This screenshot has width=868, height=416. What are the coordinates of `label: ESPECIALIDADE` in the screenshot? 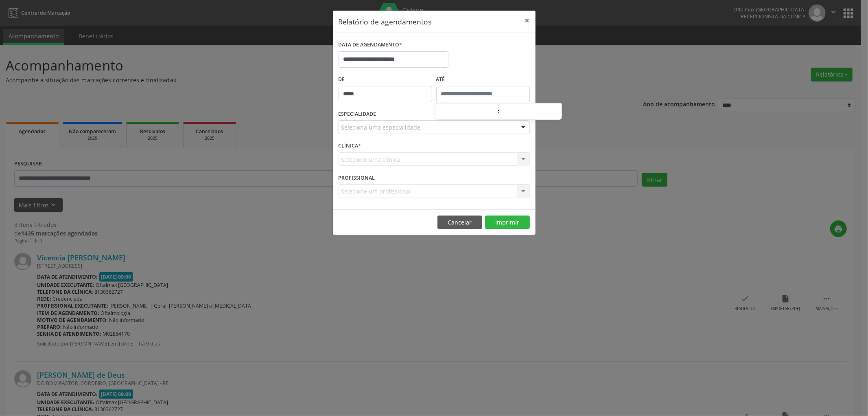 It's located at (358, 114).